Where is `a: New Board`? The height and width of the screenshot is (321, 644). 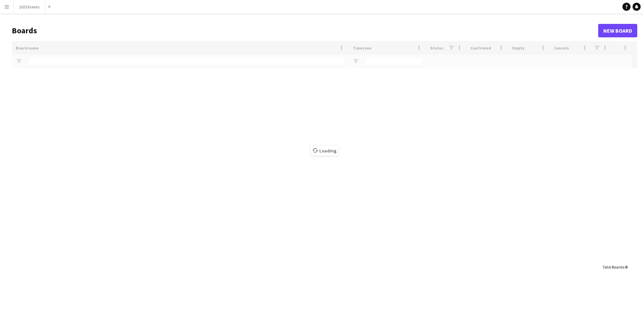 a: New Board is located at coordinates (618, 30).